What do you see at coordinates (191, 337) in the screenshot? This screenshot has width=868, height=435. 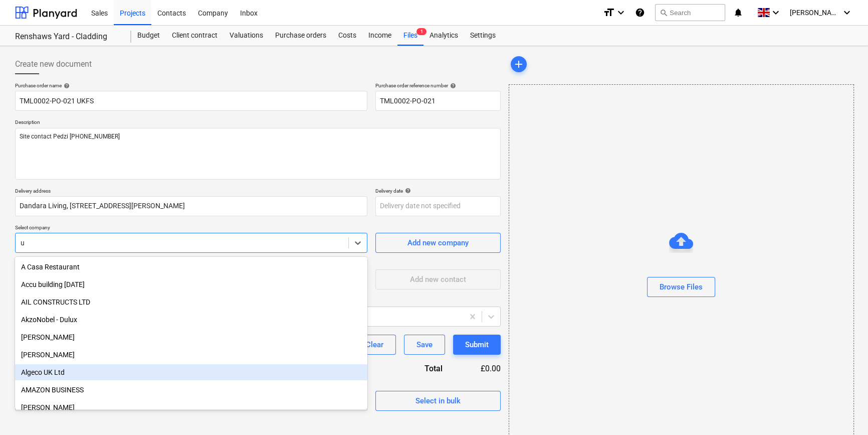 I see `div: Alexandru Catalin Gheghici` at bounding box center [191, 337].